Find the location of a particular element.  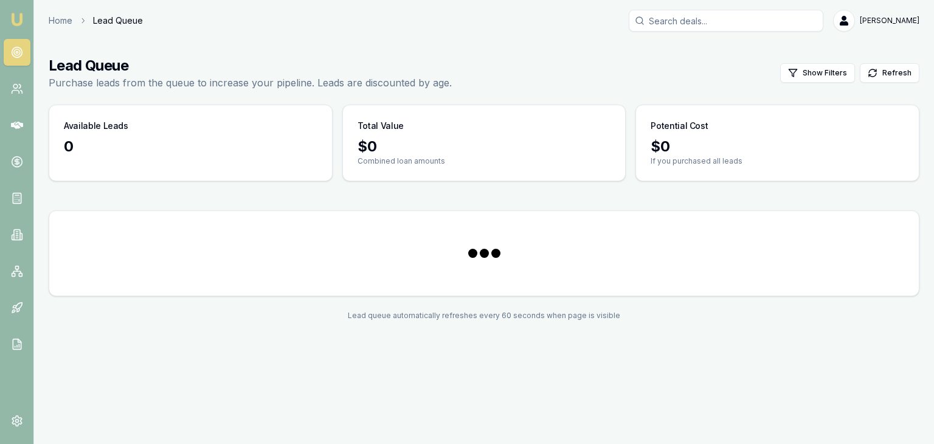

a: Home is located at coordinates (60, 21).